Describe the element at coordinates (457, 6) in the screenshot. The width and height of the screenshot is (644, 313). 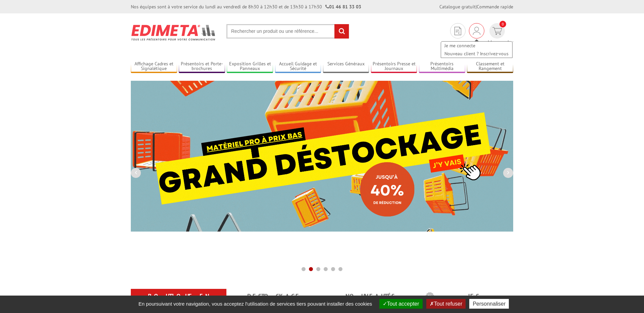
I see `a: Catalogue gratuit` at that location.